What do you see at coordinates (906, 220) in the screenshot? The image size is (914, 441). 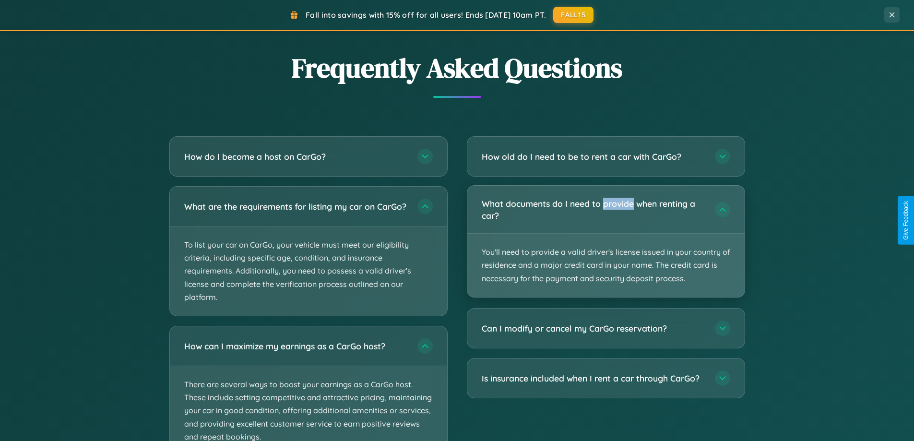 I see `div: Give Feedback` at bounding box center [906, 220].